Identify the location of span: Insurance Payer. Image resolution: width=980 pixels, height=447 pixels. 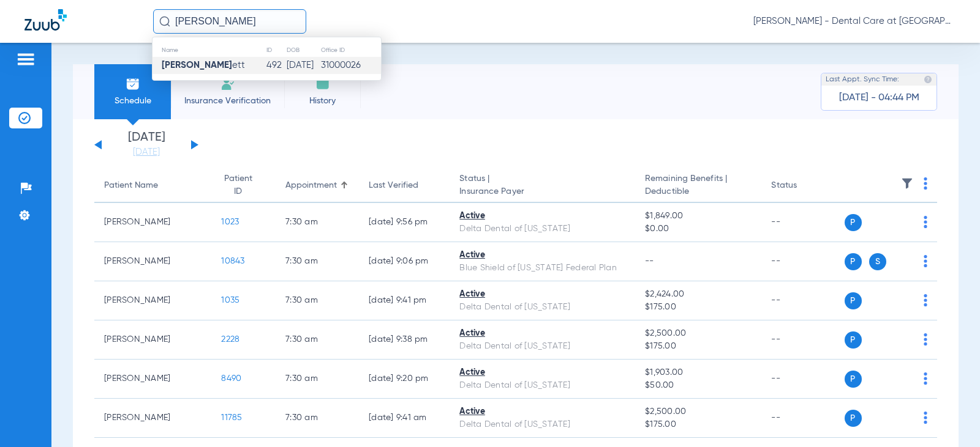
(542, 192).